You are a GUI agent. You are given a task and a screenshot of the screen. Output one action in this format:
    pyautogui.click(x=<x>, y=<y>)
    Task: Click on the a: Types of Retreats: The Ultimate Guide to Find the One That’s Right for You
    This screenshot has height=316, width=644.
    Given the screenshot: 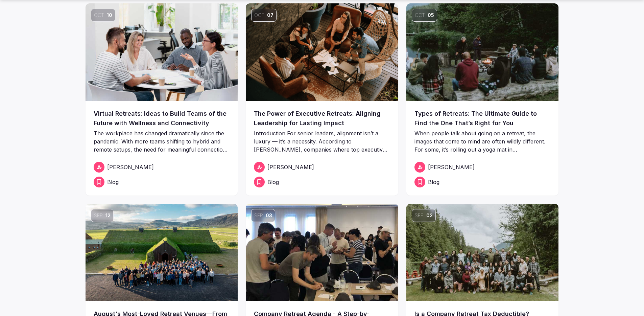 What is the action you would take?
    pyautogui.click(x=482, y=118)
    